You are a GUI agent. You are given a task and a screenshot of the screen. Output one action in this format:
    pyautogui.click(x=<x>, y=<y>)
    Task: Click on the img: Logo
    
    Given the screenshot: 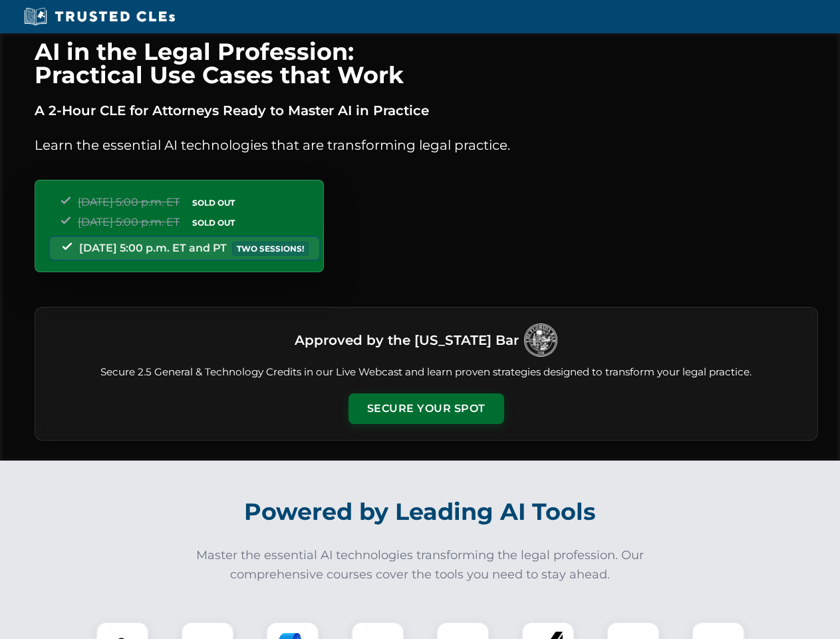 What is the action you would take?
    pyautogui.click(x=541, y=340)
    